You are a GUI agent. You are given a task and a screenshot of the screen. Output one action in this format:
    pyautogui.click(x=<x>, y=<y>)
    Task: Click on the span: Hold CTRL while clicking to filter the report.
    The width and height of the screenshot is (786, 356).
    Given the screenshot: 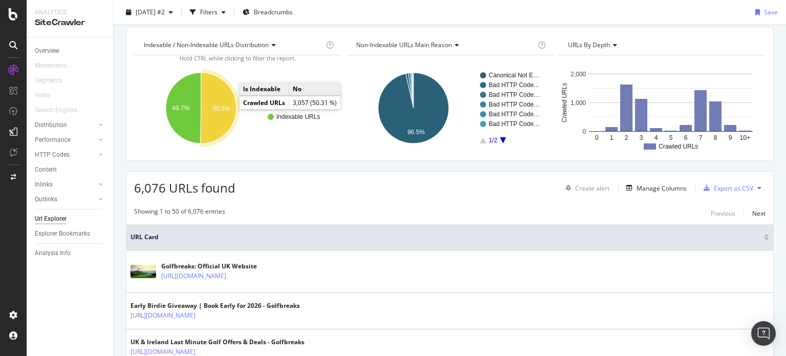 What is the action you would take?
    pyautogui.click(x=237, y=58)
    